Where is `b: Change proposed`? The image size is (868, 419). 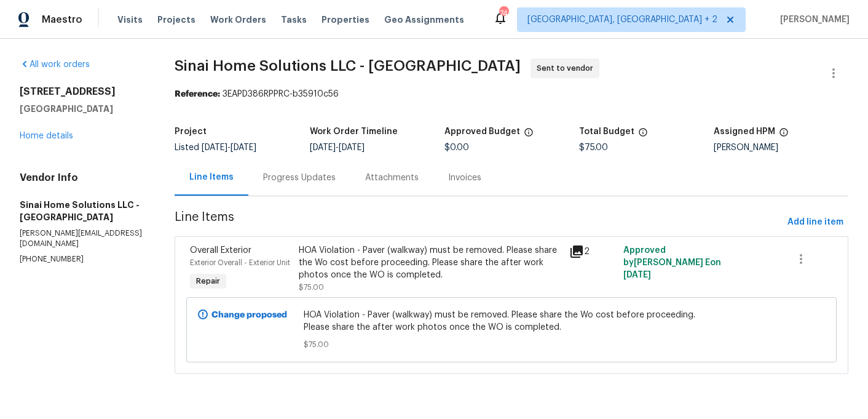
b: Change proposed is located at coordinates (249, 315).